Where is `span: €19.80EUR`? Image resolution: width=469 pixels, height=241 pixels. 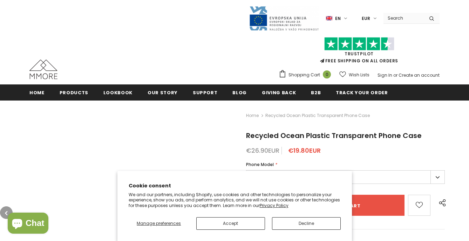 span: €19.80EUR is located at coordinates (305, 151).